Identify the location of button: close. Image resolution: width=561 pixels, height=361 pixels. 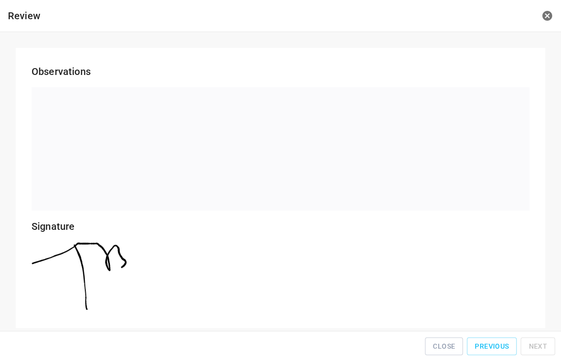
(547, 16).